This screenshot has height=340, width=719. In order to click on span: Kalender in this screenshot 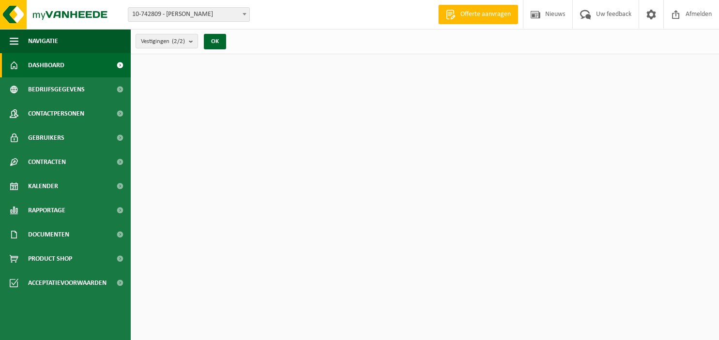, I will do `click(43, 186)`.